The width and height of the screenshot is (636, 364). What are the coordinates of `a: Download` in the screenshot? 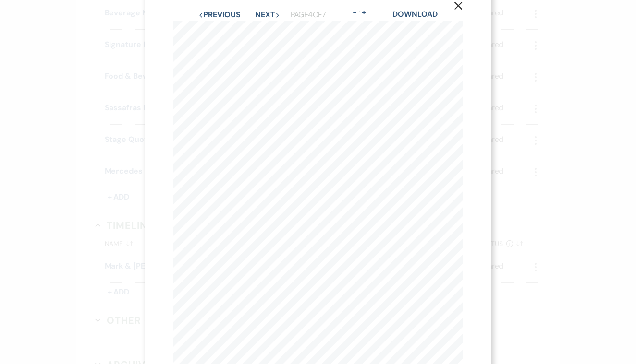 It's located at (414, 14).